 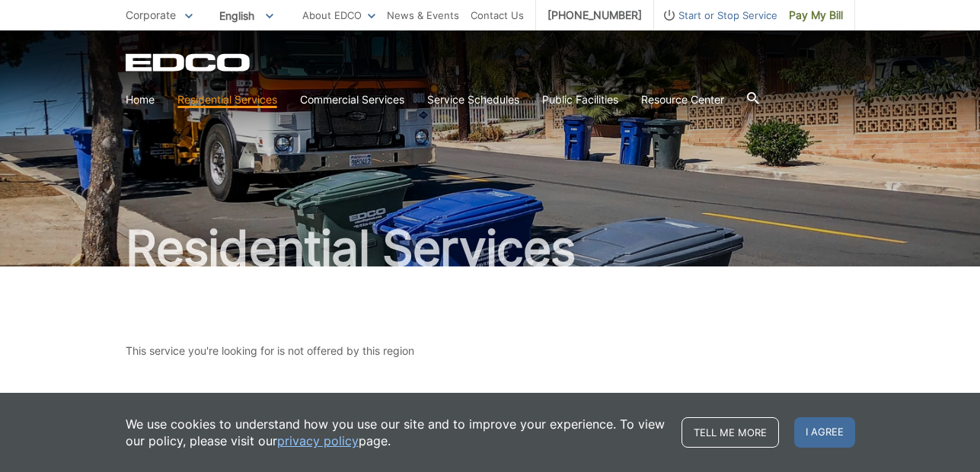 I want to click on span: Pay My Bill, so click(x=816, y=15).